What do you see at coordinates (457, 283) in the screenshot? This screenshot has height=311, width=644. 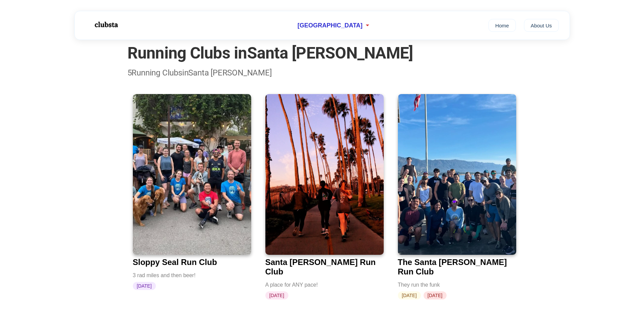 I see `div: They run the funk` at bounding box center [457, 283].